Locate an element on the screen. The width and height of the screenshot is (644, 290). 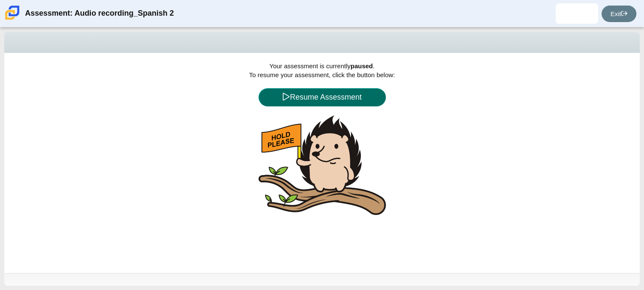
a: Carmen School of Science & Technology is located at coordinates (12, 19).